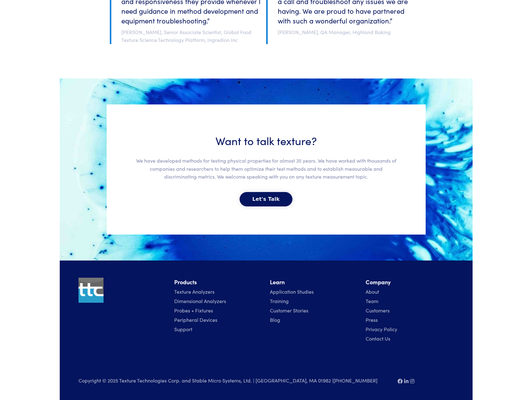 The width and height of the screenshot is (532, 400). I want to click on li: Learn, so click(314, 282).